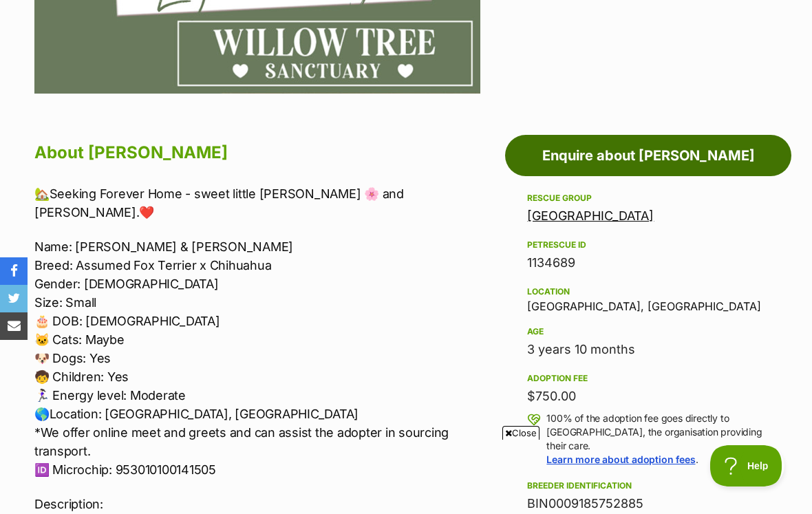  I want to click on p: Description:, so click(258, 504).